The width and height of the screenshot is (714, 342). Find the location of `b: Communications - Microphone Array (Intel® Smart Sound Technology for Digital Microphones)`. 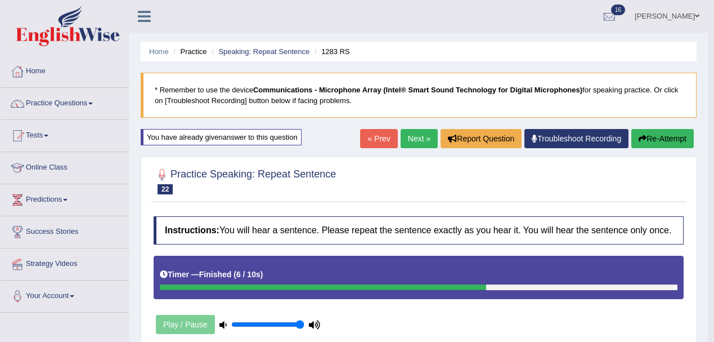

b: Communications - Microphone Array (Intel® Smart Sound Technology for Digital Microphones) is located at coordinates (418, 89).